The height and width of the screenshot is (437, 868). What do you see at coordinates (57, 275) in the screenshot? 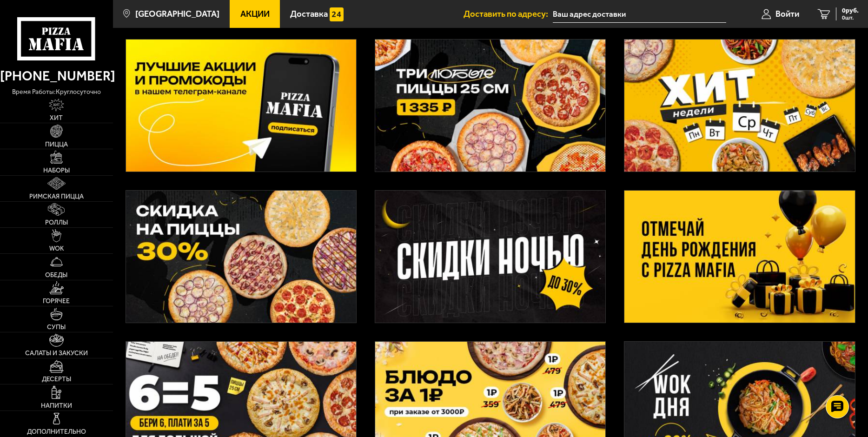
I see `span: Обеды` at bounding box center [57, 275].